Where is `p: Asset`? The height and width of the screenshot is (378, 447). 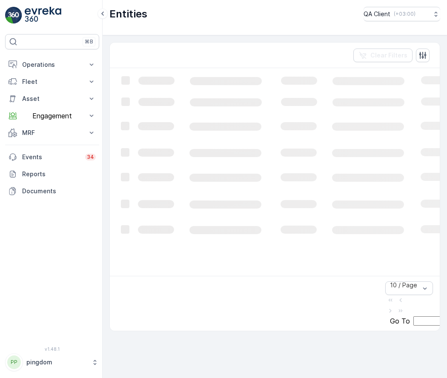
p: Asset is located at coordinates (52, 99).